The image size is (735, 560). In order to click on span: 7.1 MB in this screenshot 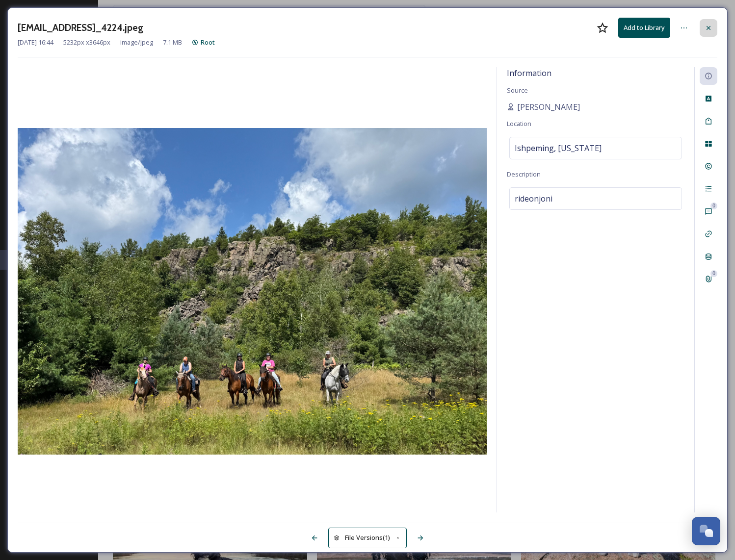, I will do `click(172, 42)`.